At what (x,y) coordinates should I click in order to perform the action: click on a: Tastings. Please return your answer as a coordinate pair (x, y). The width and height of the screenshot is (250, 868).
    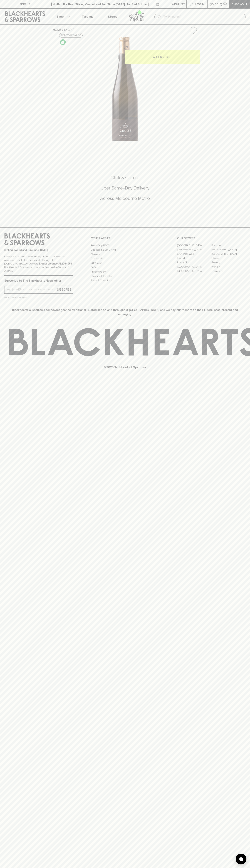
    Looking at the image, I should click on (88, 16).